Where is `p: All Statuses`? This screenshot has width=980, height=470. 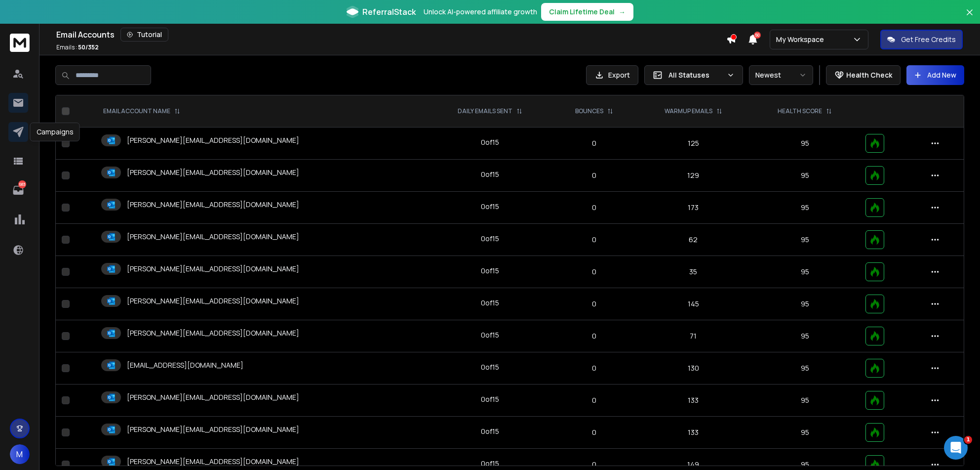
p: All Statuses is located at coordinates (696, 75).